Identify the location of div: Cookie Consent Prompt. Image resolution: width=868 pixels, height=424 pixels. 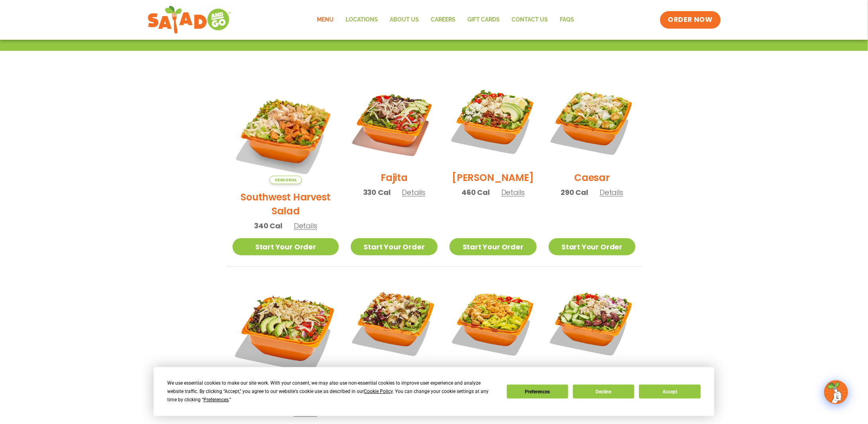
(434, 392).